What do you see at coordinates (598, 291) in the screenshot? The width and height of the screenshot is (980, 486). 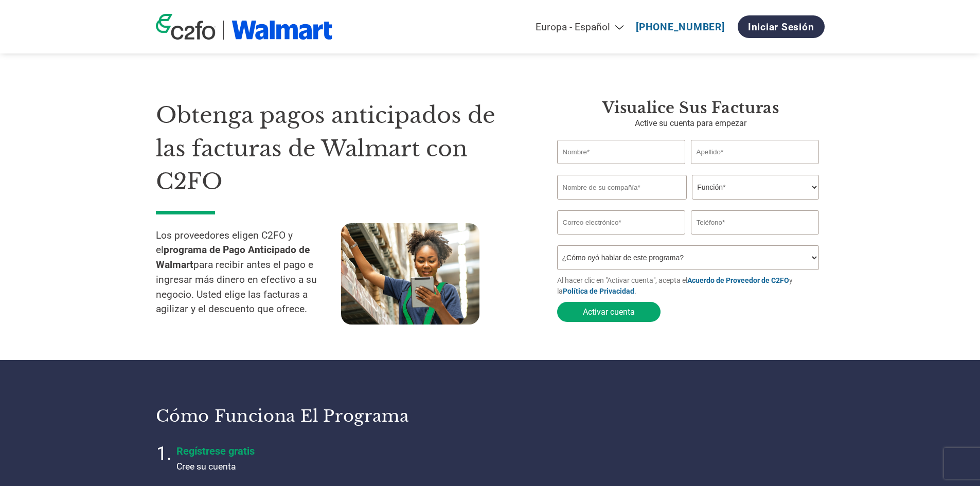 I see `a: Política de Privacidad` at bounding box center [598, 291].